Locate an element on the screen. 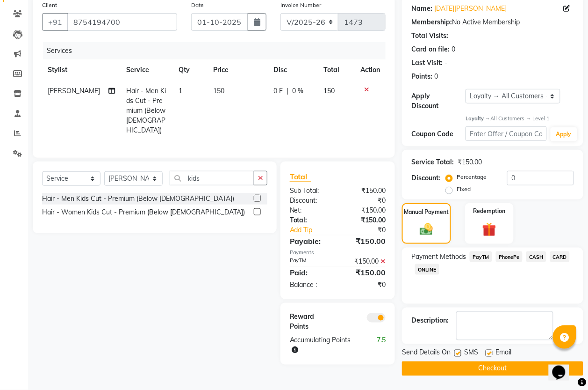 The image size is (588, 390). span: Email is located at coordinates (503, 353).